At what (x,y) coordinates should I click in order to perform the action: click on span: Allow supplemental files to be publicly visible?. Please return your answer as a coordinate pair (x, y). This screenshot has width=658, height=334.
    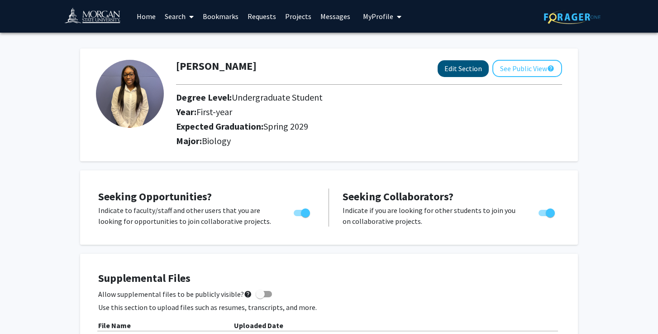
    Looking at the image, I should click on (175, 294).